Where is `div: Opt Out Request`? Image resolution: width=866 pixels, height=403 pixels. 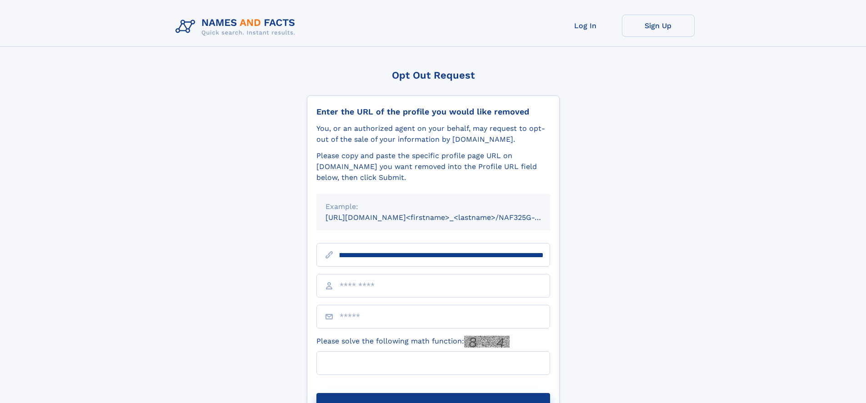
div: Opt Out Request is located at coordinates (433, 75).